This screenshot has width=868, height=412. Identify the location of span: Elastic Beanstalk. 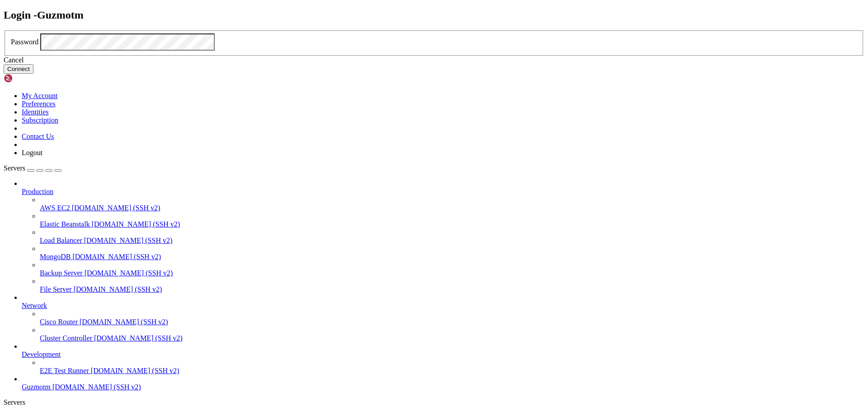
(65, 224).